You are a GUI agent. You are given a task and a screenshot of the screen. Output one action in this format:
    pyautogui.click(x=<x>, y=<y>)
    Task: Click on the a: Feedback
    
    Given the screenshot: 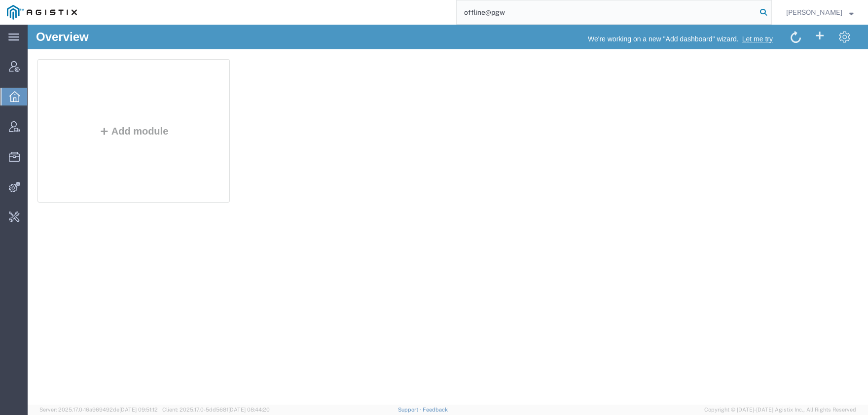 What is the action you would take?
    pyautogui.click(x=435, y=410)
    